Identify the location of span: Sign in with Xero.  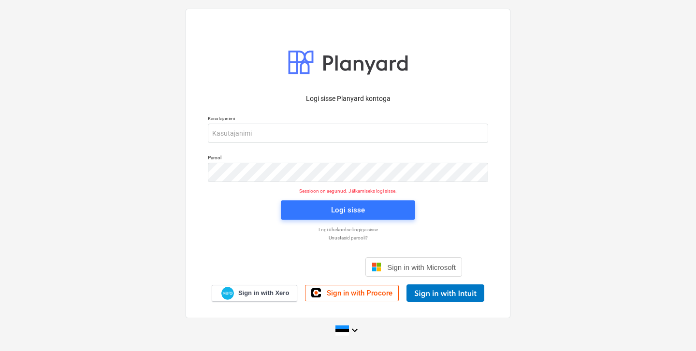
(263, 293).